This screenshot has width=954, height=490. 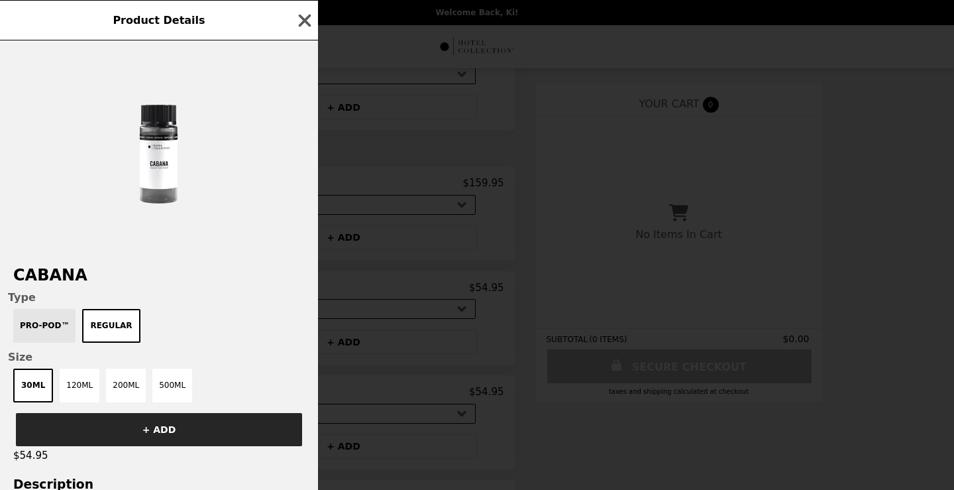 What do you see at coordinates (159, 356) in the screenshot?
I see `span: Size` at bounding box center [159, 356].